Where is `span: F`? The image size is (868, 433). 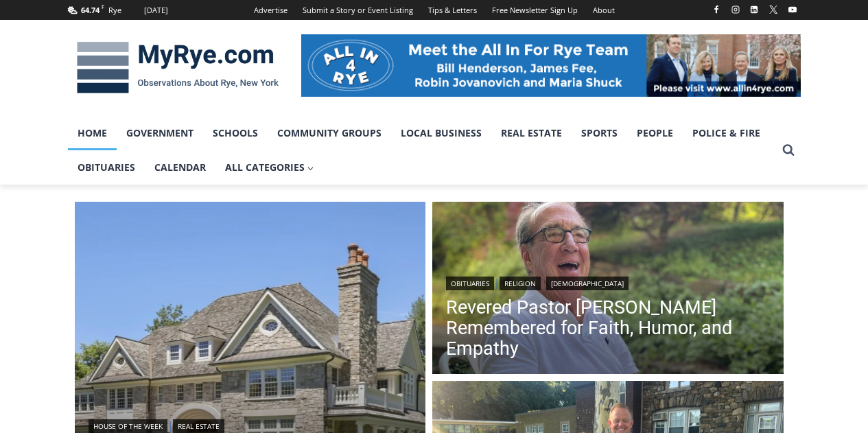 span: F is located at coordinates (103, 6).